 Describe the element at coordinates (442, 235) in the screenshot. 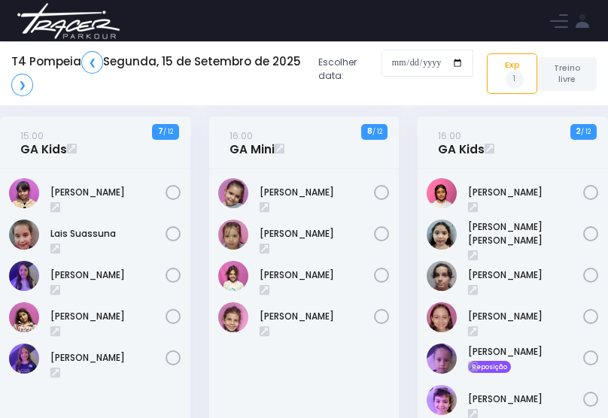

I see `img: Luisa Yen Muller` at that location.